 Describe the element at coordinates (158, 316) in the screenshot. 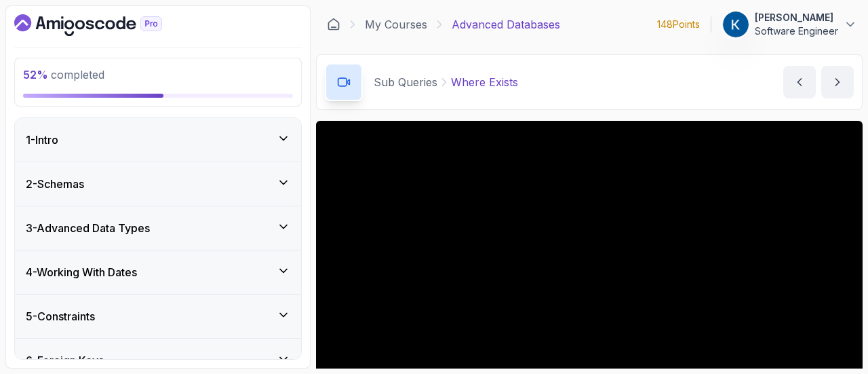

I see `button: 5-Constraints` at that location.